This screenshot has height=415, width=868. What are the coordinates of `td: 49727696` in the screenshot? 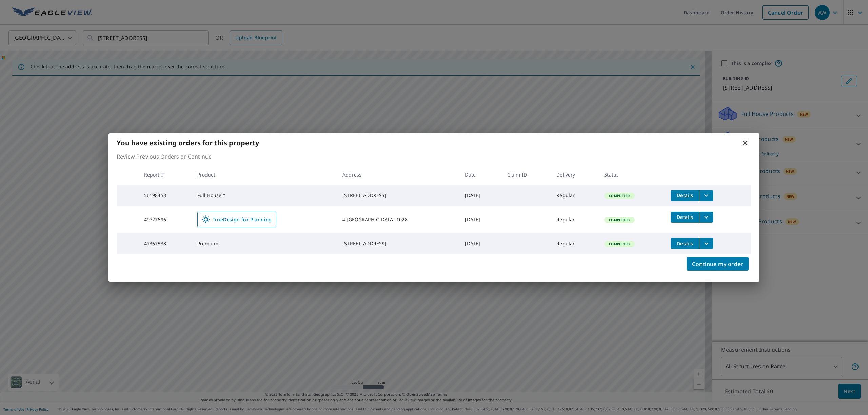 It's located at (165, 220).